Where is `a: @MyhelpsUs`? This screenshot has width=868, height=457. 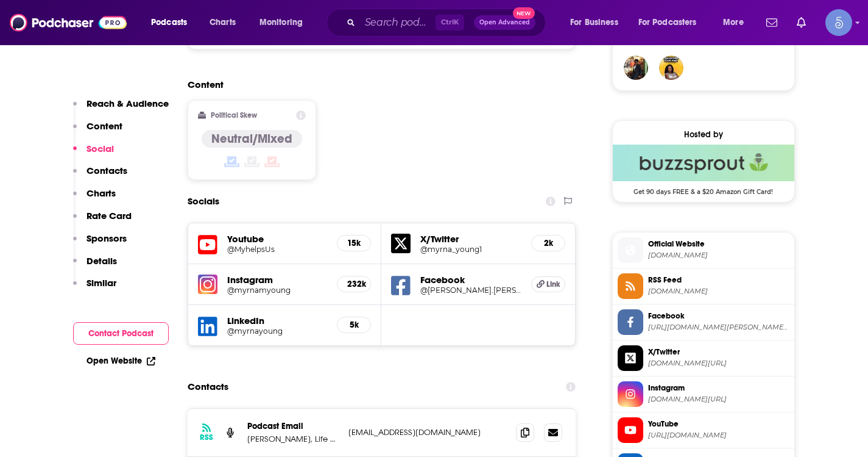 a: @MyhelpsUs is located at coordinates (278, 248).